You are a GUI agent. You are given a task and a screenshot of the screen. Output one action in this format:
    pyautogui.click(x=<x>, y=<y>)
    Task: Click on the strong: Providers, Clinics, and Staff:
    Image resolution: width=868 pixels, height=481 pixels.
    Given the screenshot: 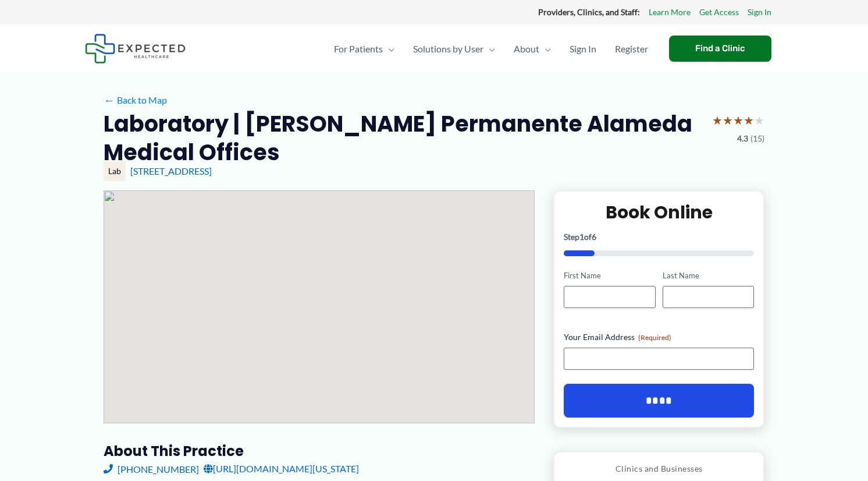 What is the action you would take?
    pyautogui.click(x=589, y=11)
    